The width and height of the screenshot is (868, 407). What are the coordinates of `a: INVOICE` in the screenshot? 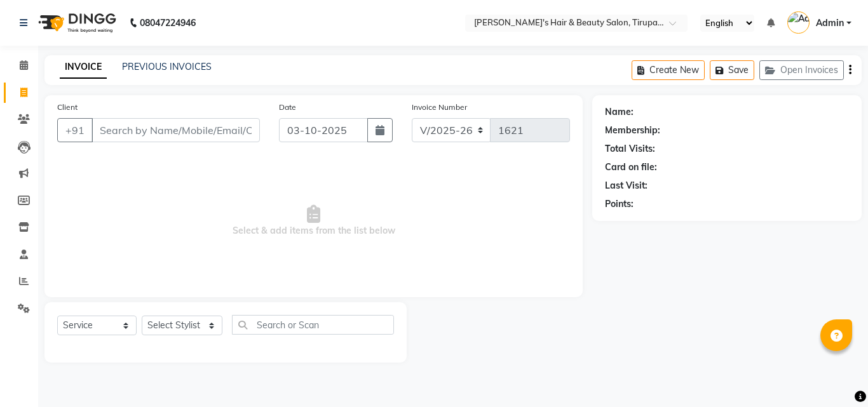 It's located at (83, 67).